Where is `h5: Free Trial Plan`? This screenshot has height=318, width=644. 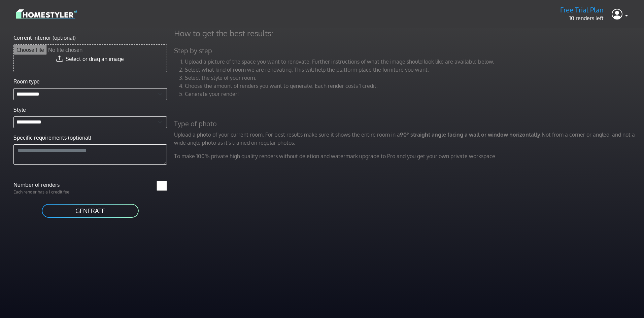
h5: Free Trial Plan is located at coordinates (582, 10).